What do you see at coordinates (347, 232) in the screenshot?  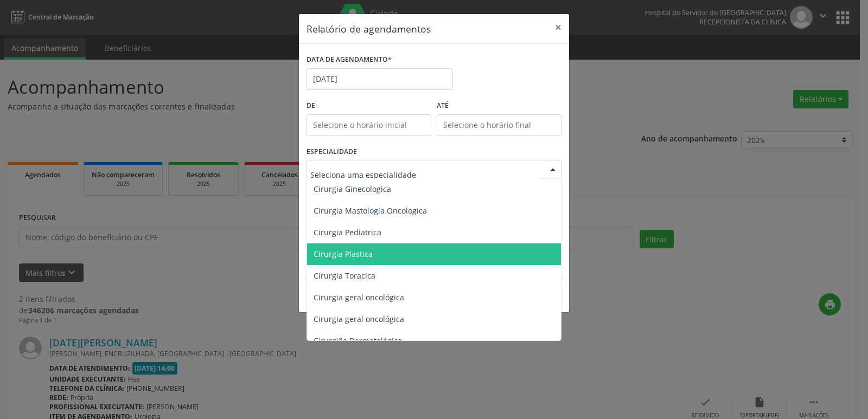 I see `span: Cirurgia Pediatrica` at bounding box center [347, 232].